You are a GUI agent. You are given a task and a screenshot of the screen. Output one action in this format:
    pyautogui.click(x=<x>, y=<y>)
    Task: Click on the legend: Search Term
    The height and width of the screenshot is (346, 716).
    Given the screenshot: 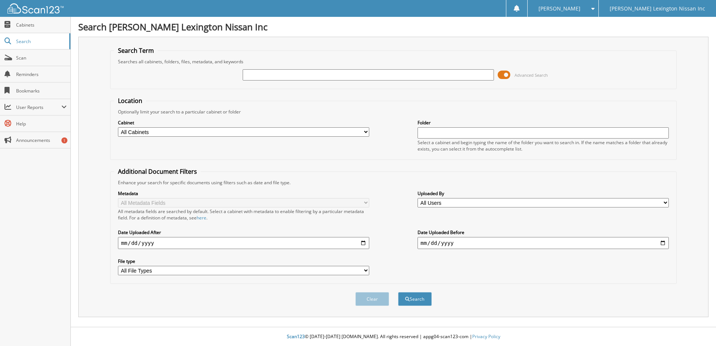 What is the action you would take?
    pyautogui.click(x=136, y=51)
    